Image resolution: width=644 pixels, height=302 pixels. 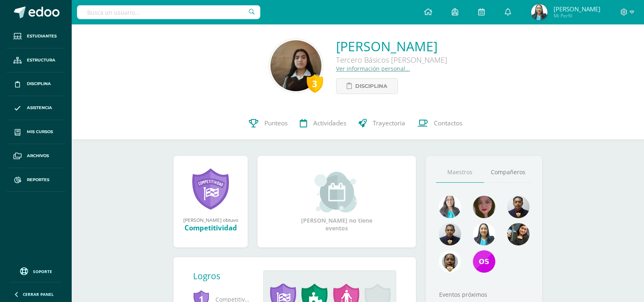 What do you see at coordinates (41, 61) in the screenshot?
I see `span: Estructura` at bounding box center [41, 61].